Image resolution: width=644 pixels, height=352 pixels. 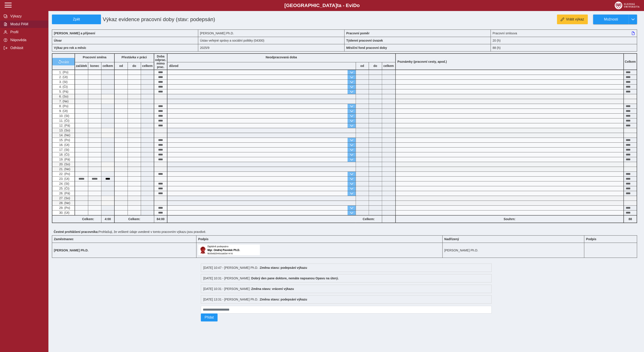 What do you see at coordinates (63, 92) in the screenshot?
I see `span: 5. (Pá)` at bounding box center [63, 92].